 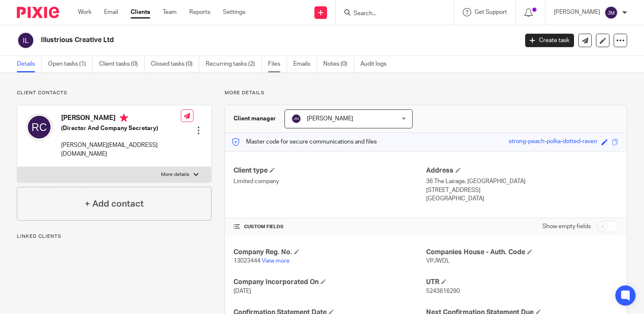 What do you see at coordinates (550, 41) in the screenshot?
I see `a: Create task` at bounding box center [550, 41].